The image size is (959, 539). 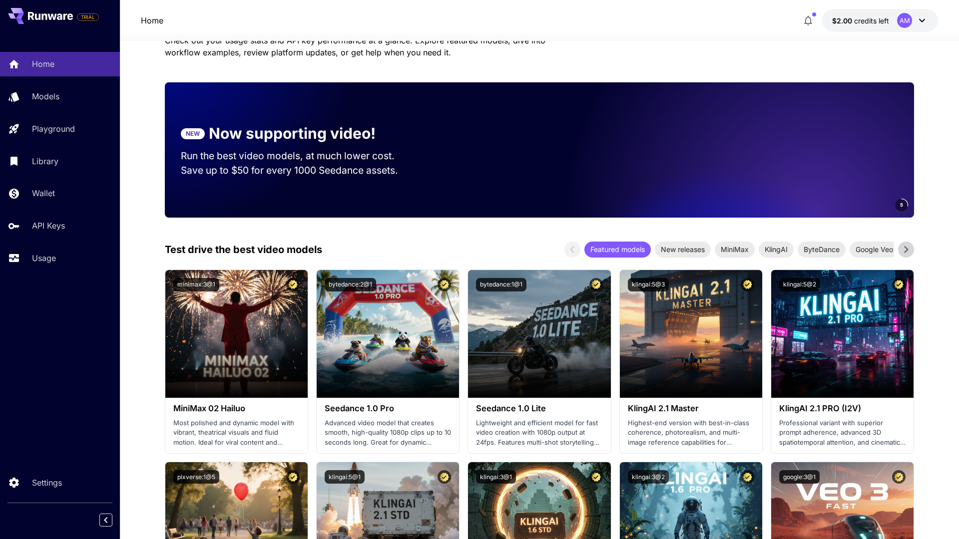 I want to click on button: $2.00AM, so click(x=880, y=20).